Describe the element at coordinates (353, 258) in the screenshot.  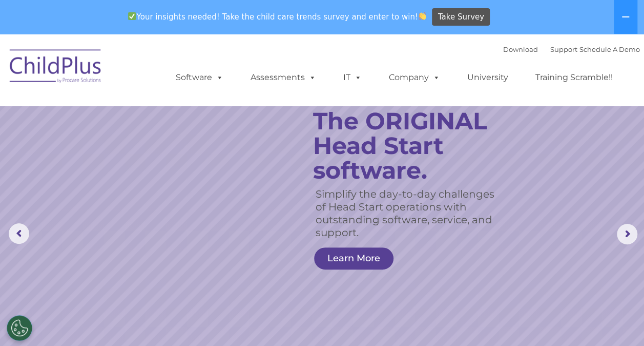
I see `a: Learn More` at that location.